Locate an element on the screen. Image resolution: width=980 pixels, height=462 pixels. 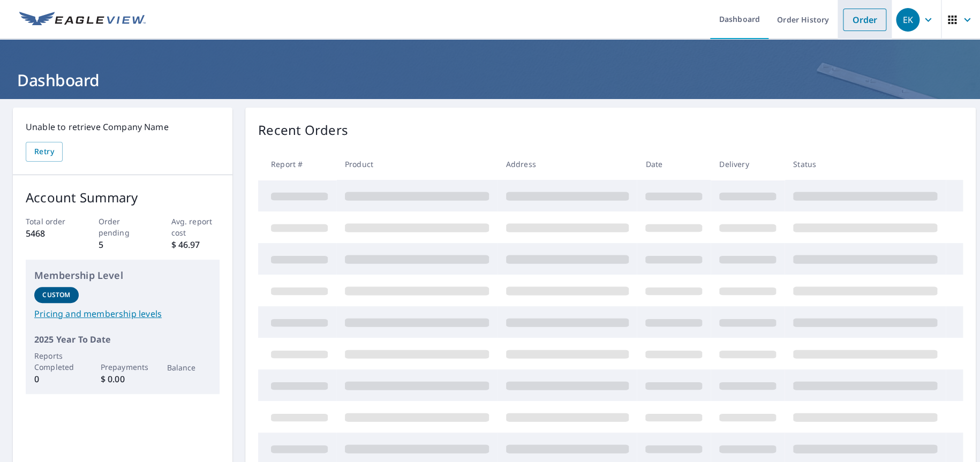
th: Status is located at coordinates (865, 164).